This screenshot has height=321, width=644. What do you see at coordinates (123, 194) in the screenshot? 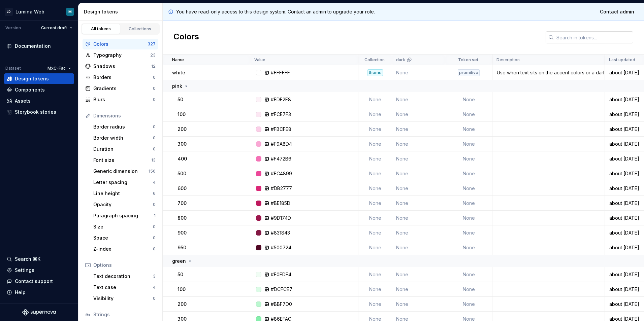
I see `div: Line height` at bounding box center [123, 194].